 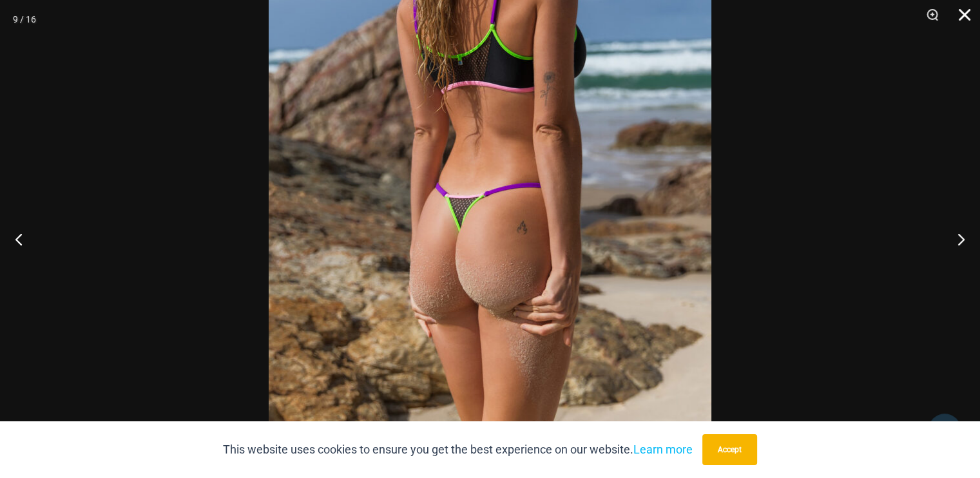 I want to click on button: Accept, so click(x=729, y=450).